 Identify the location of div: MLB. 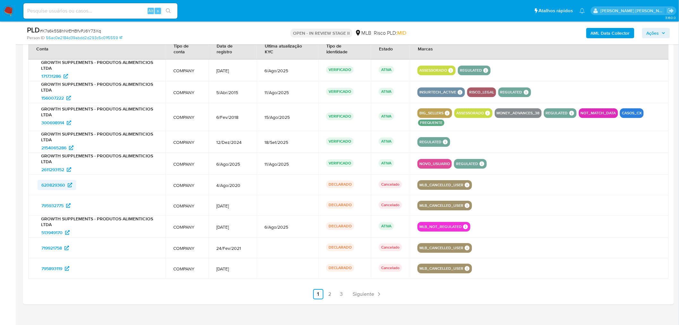
(363, 33).